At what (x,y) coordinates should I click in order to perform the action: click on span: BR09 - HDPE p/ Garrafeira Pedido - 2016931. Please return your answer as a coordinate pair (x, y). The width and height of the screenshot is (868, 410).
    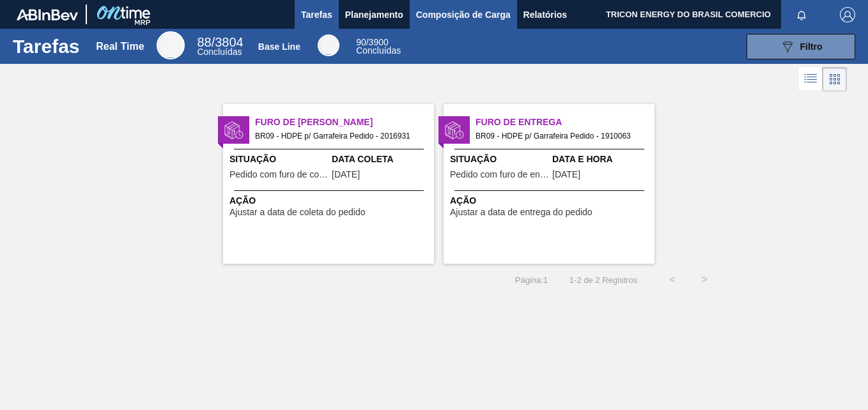
    Looking at the image, I should click on (339, 136).